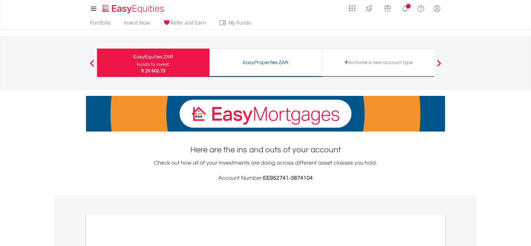 This screenshot has height=246, width=531. I want to click on span: R 20 602.73, so click(153, 70).